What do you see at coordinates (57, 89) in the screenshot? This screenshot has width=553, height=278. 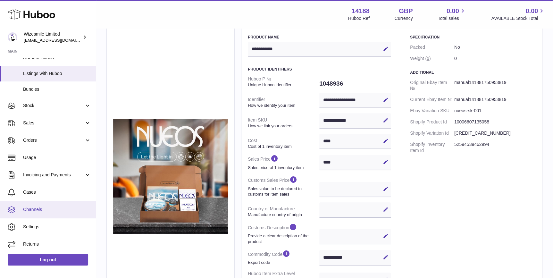 I see `span: Bundles` at bounding box center [57, 89].